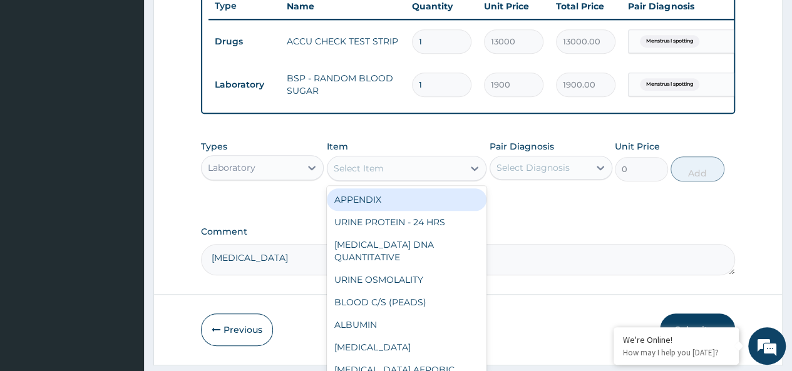  I want to click on div: Select Diagnosis, so click(533, 168).